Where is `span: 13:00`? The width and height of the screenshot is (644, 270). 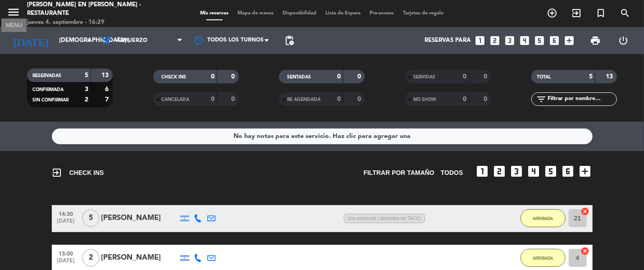
span: 13:00 is located at coordinates (66, 253).